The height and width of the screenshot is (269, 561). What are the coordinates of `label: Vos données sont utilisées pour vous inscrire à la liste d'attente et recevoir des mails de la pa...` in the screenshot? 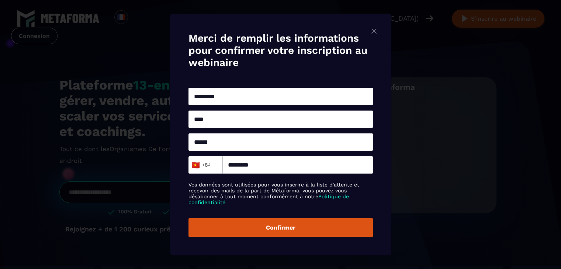 It's located at (281, 194).